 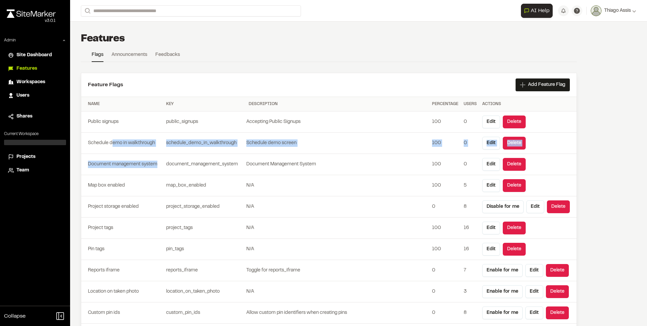 I want to click on td: Custom pin ids, so click(x=122, y=313).